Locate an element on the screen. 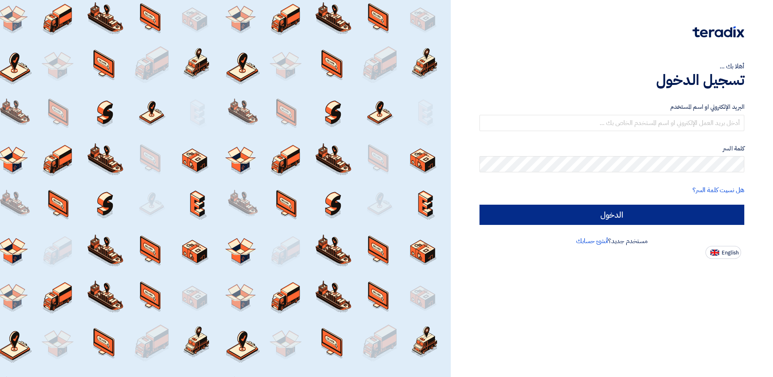 The width and height of the screenshot is (773, 377). div: مستخدم جديد؟ is located at coordinates (612, 241).